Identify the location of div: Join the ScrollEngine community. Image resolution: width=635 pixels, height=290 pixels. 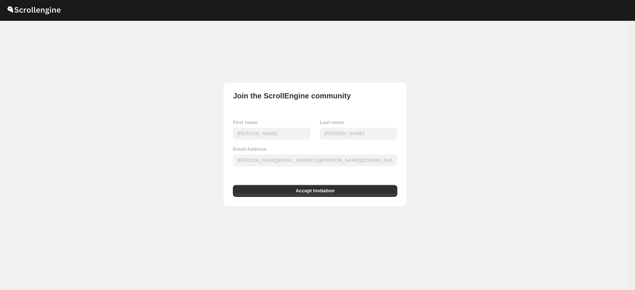
(292, 96).